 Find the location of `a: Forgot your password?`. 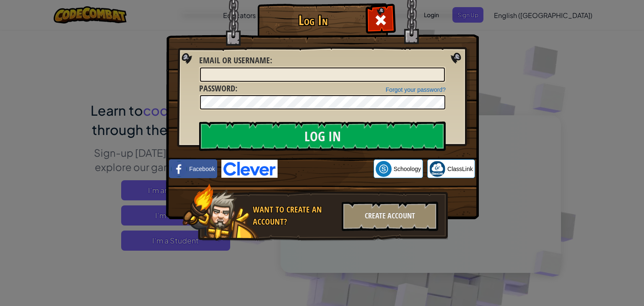

a: Forgot your password? is located at coordinates (416, 90).